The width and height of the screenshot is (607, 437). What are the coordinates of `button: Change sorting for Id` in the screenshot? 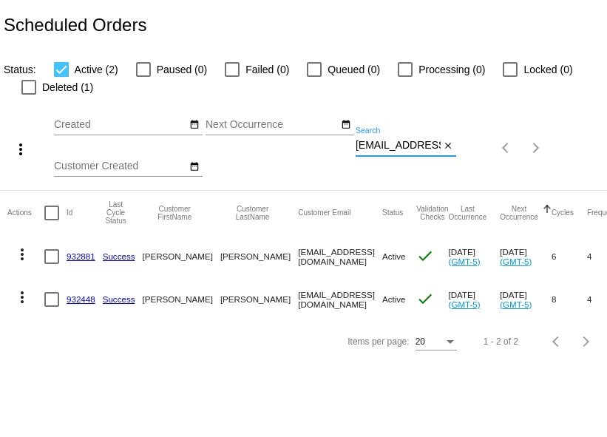 It's located at (70, 213).